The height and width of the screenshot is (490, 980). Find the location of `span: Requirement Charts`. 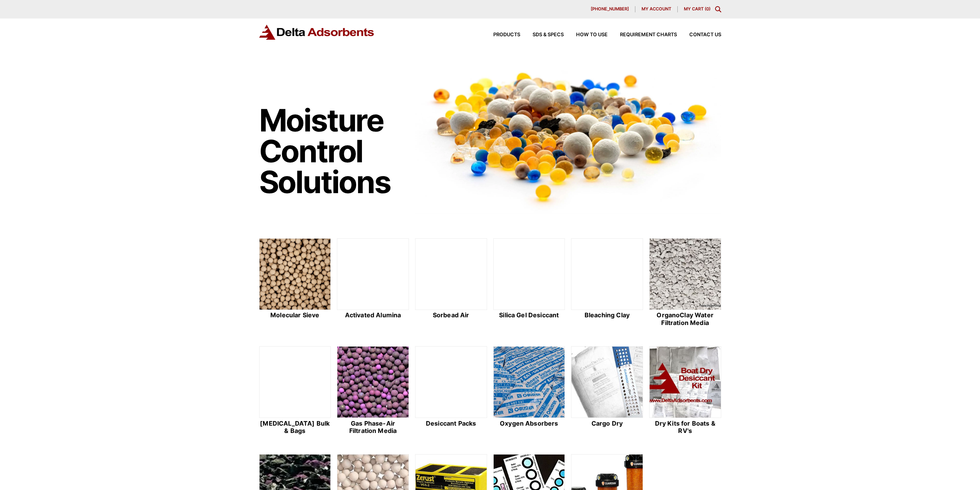

span: Requirement Charts is located at coordinates (649, 34).